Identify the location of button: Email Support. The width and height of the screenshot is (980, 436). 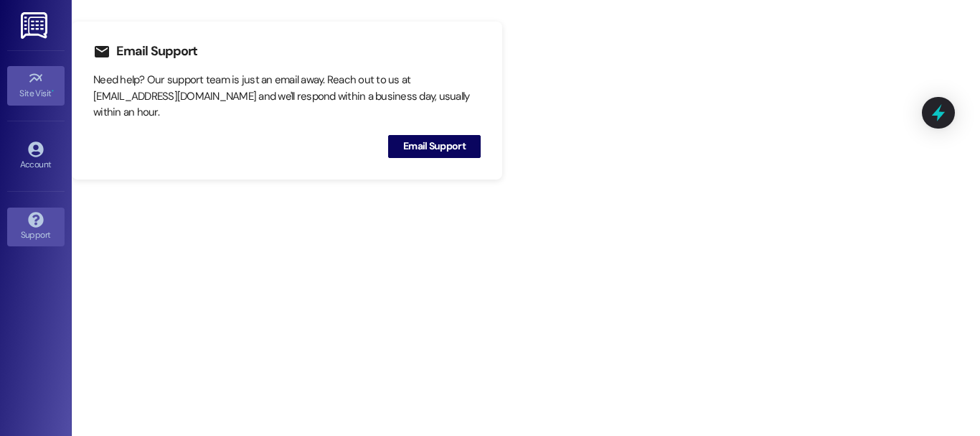
(434, 146).